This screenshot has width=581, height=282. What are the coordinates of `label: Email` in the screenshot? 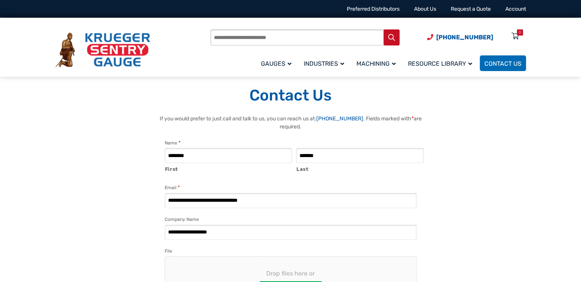 It's located at (172, 187).